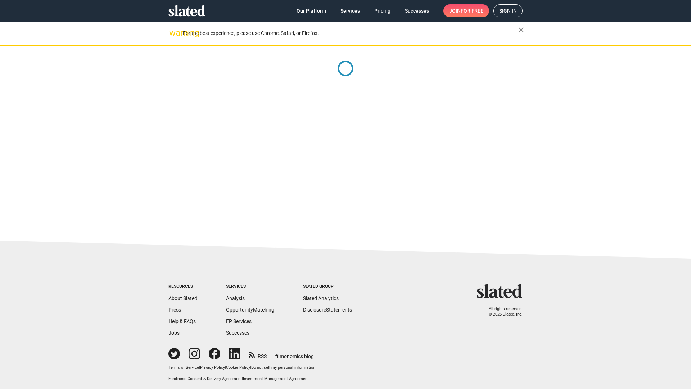  Describe the element at coordinates (350, 33) in the screenshot. I see `div: For the best experience, please use Chrome, Safari, or Firefox.` at that location.